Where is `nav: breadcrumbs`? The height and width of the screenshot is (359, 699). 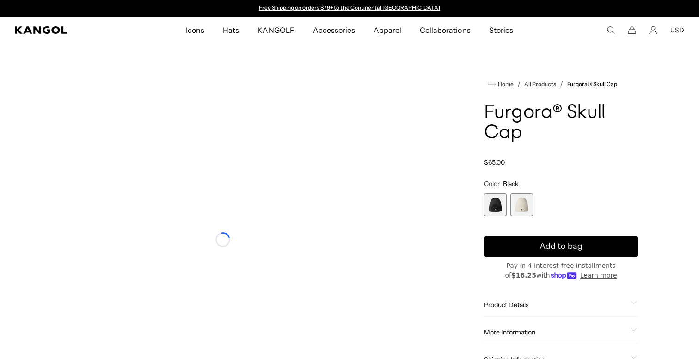 nav: breadcrumbs is located at coordinates (561, 84).